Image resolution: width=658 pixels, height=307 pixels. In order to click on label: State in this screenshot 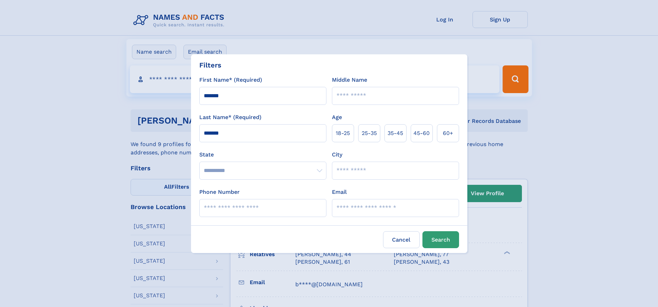, I will do `click(263, 154)`.